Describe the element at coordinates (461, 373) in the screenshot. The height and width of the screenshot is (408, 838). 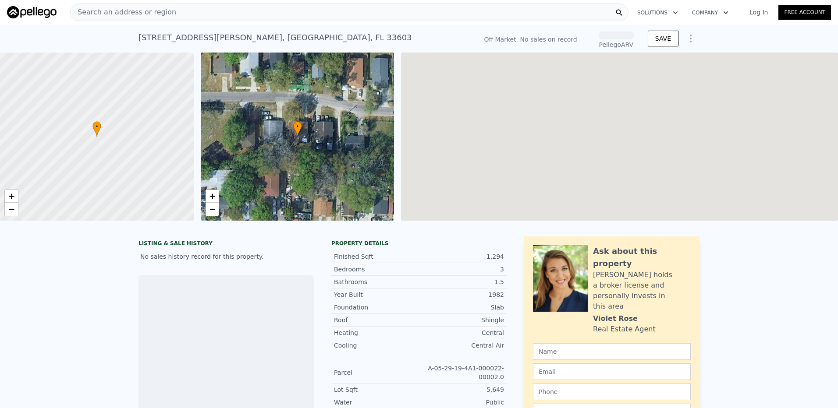
I see `div: A-05-29-19-4A1-000022-00002.0` at that location.